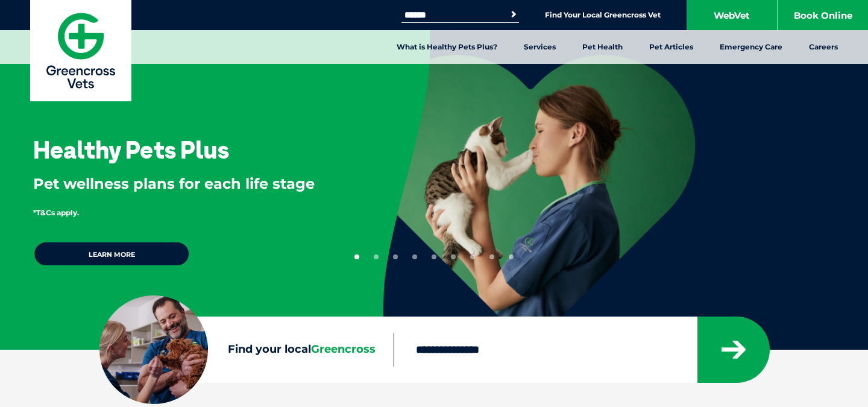  Describe the element at coordinates (539, 47) in the screenshot. I see `a: Services` at that location.